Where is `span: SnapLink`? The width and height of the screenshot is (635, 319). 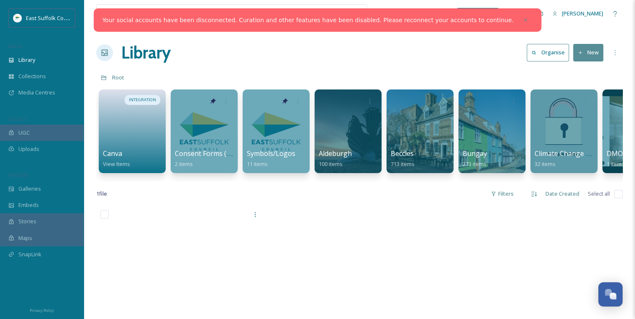
span: SnapLink is located at coordinates (30, 254).